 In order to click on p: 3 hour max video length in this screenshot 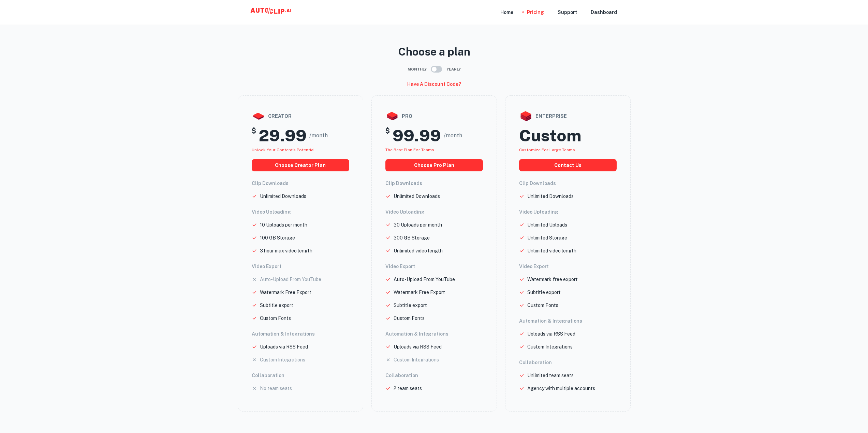, I will do `click(286, 251)`.